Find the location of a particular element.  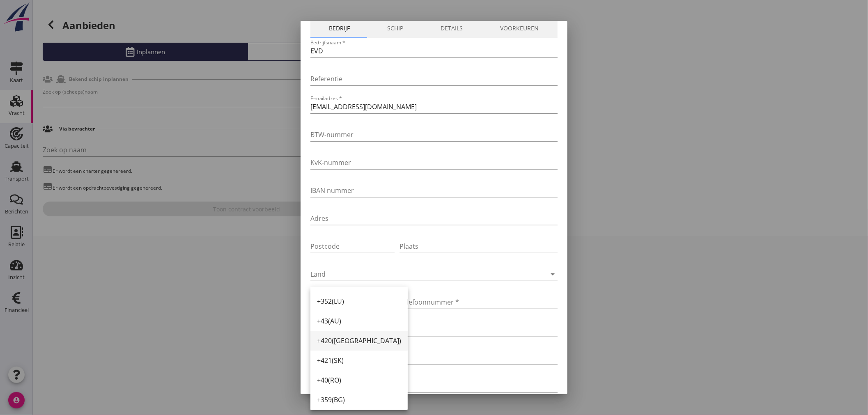

i: arrow_drop_down is located at coordinates (552, 274).